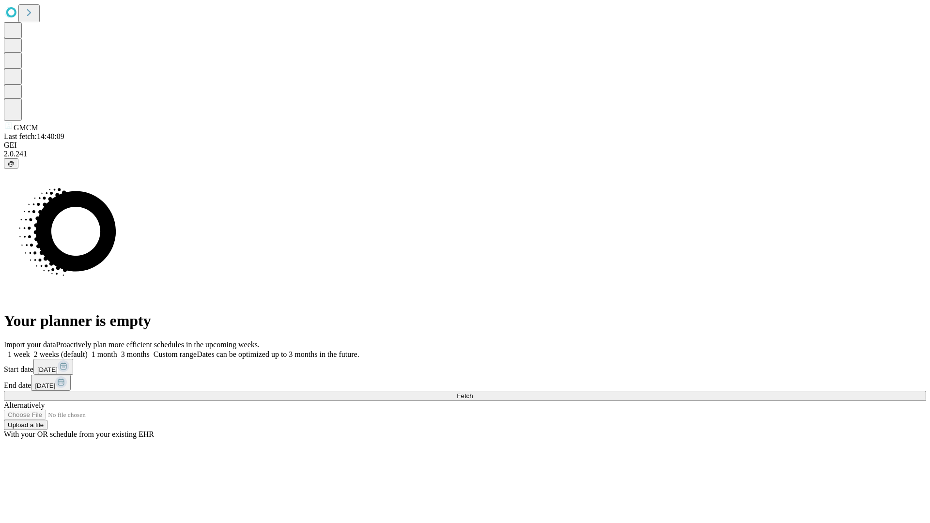 The height and width of the screenshot is (523, 930). Describe the element at coordinates (175, 354) in the screenshot. I see `span: Custom range` at that location.